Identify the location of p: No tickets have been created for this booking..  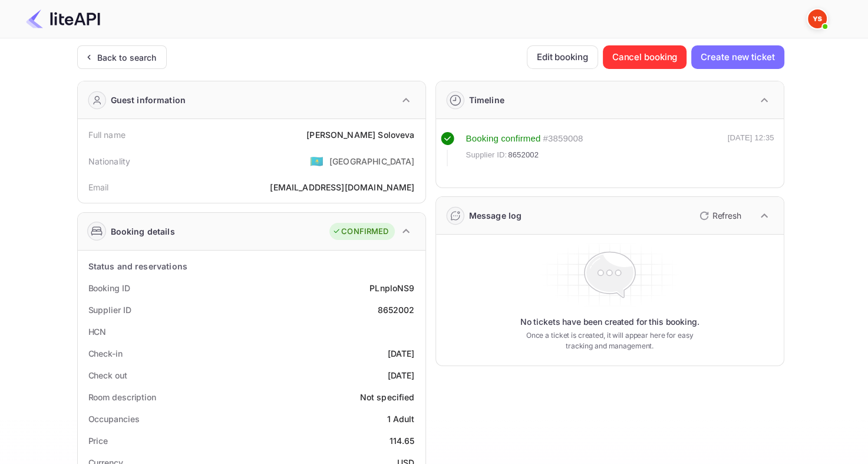
(610, 322).